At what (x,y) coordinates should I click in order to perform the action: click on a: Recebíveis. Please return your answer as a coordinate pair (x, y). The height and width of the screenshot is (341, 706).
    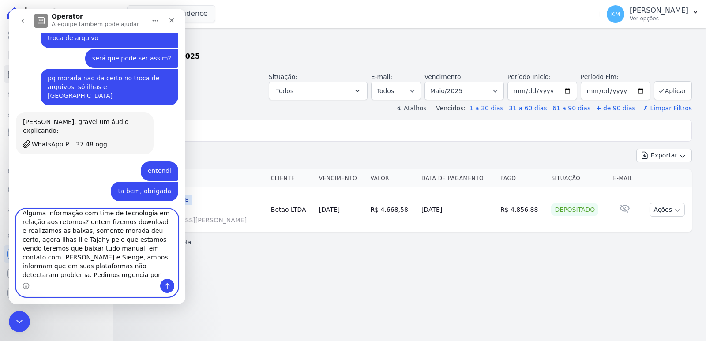
    Looking at the image, I should click on (56, 254).